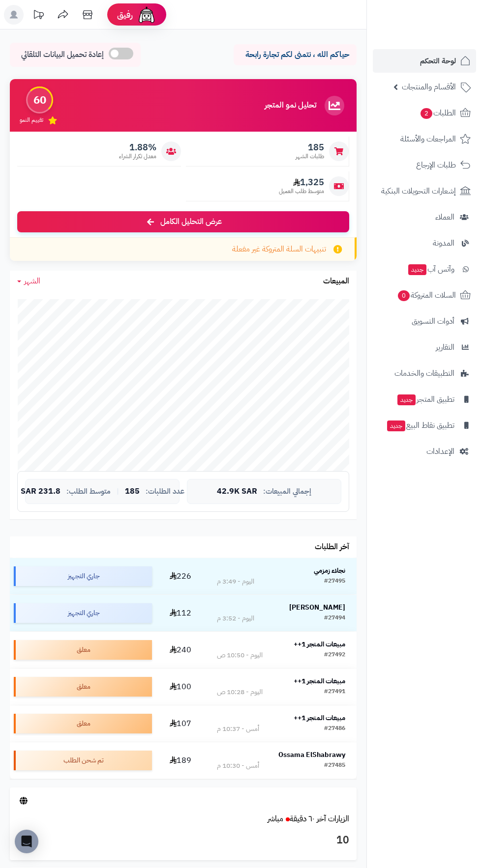 Image resolution: width=482 pixels, height=868 pixels. I want to click on span: عرض التحليل الكامل, so click(191, 222).